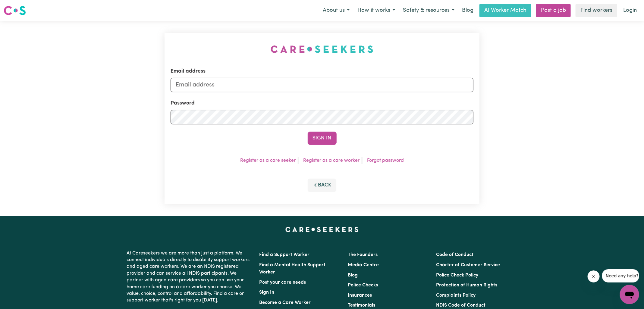 Image resolution: width=644 pixels, height=309 pixels. Describe the element at coordinates (15, 11) in the screenshot. I see `img: Careseekers logo` at that location.